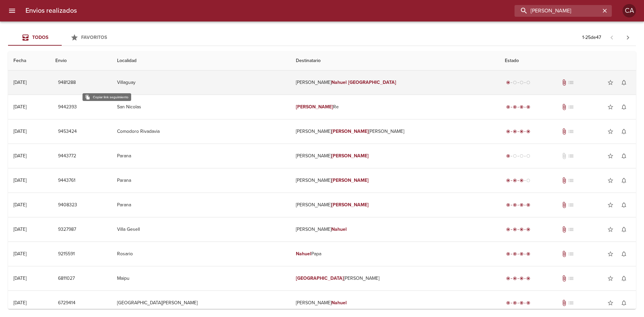  I want to click on button: 9442393, so click(67, 107).